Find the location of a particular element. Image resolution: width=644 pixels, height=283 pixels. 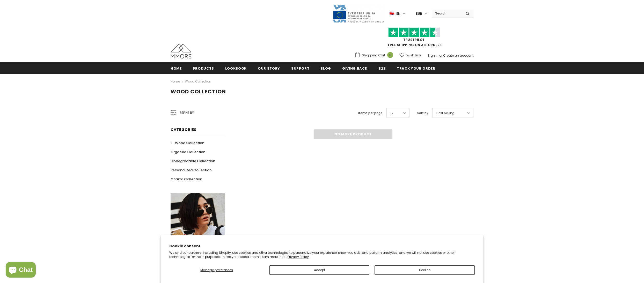

span: or is located at coordinates (441, 55).